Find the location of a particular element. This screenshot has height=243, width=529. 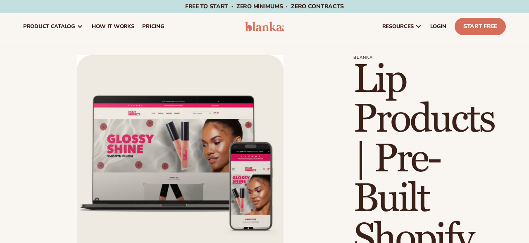

a: How It Works is located at coordinates (113, 26).